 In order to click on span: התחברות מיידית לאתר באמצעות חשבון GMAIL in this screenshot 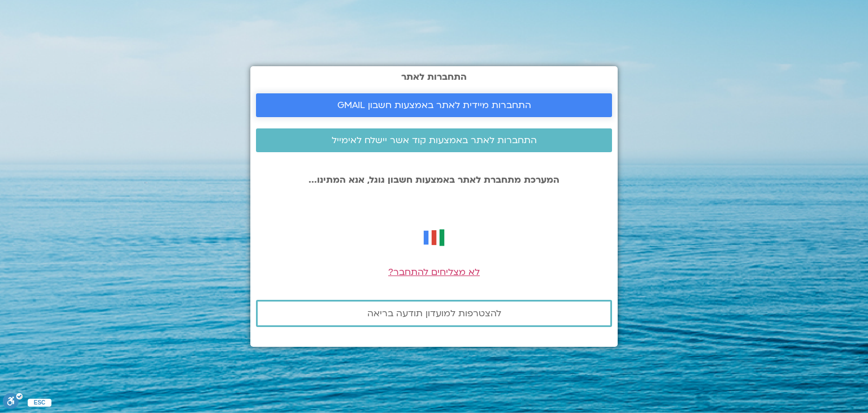, I will do `click(434, 105)`.